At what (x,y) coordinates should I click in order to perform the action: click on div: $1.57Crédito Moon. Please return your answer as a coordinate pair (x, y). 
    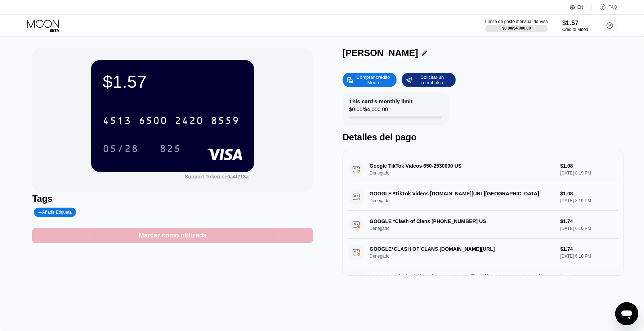
    Looking at the image, I should click on (575, 26).